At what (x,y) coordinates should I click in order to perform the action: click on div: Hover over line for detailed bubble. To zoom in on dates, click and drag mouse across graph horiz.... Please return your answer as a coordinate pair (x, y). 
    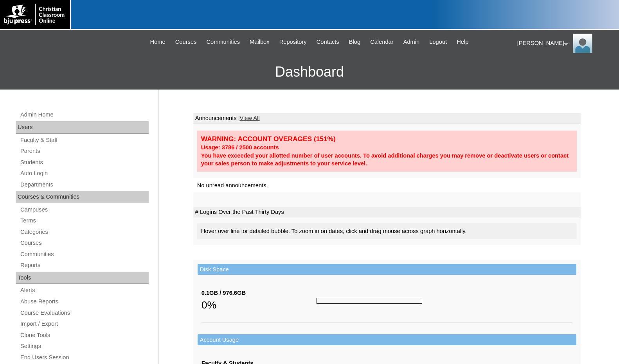
    Looking at the image, I should click on (387, 232).